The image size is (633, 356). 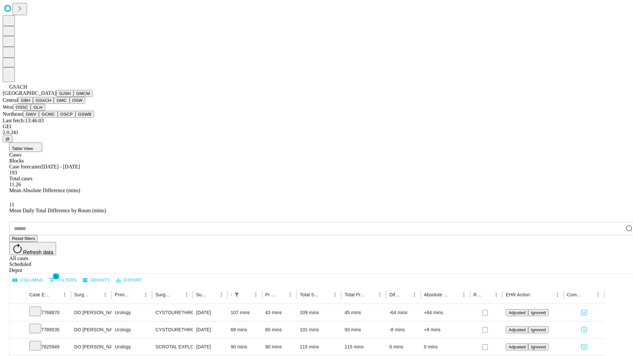 I want to click on span: Mean Daily Total Difference by Room (mins), so click(x=57, y=210).